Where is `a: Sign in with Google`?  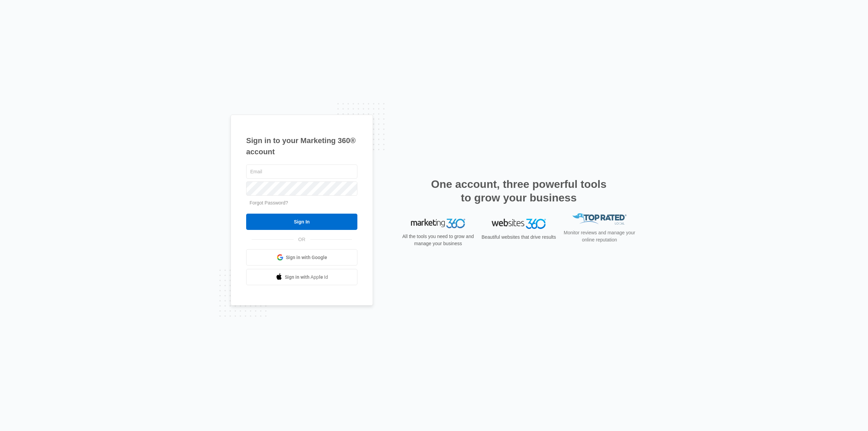 a: Sign in with Google is located at coordinates (302, 257).